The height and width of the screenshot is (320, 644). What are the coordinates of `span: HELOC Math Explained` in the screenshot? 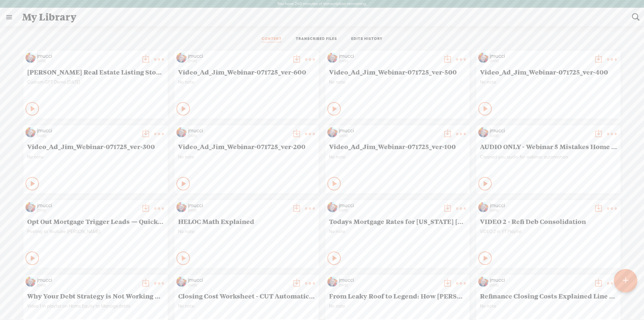 It's located at (246, 221).